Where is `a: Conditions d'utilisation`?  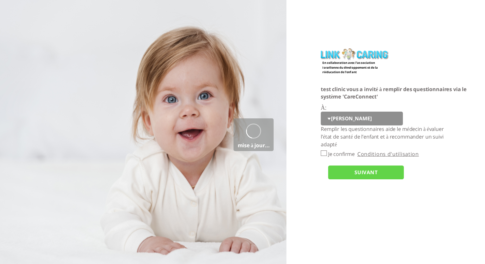 a: Conditions d'utilisation is located at coordinates (388, 154).